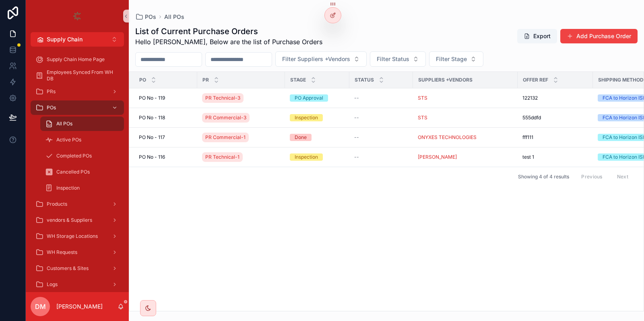 This screenshot has width=644, height=321. I want to click on span: Showing 4 of 4 results, so click(543, 177).